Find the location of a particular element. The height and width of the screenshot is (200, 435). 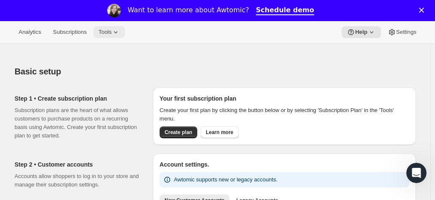

button: Help is located at coordinates (361, 32).